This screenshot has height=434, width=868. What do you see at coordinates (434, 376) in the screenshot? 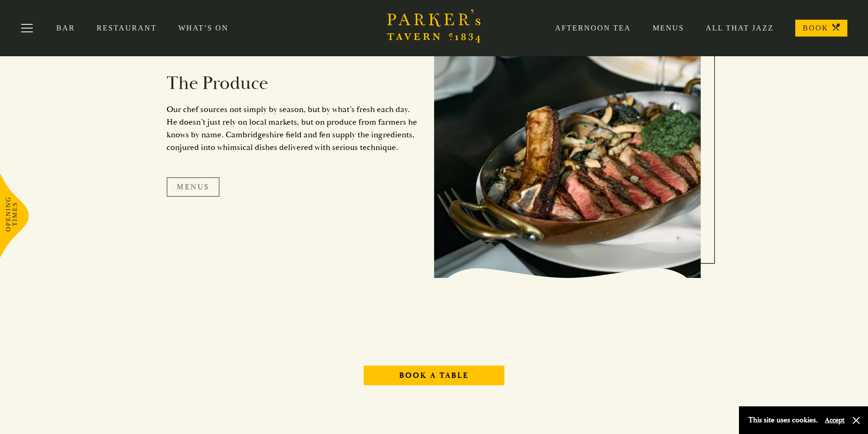
I see `a: Book A Table` at bounding box center [434, 376].